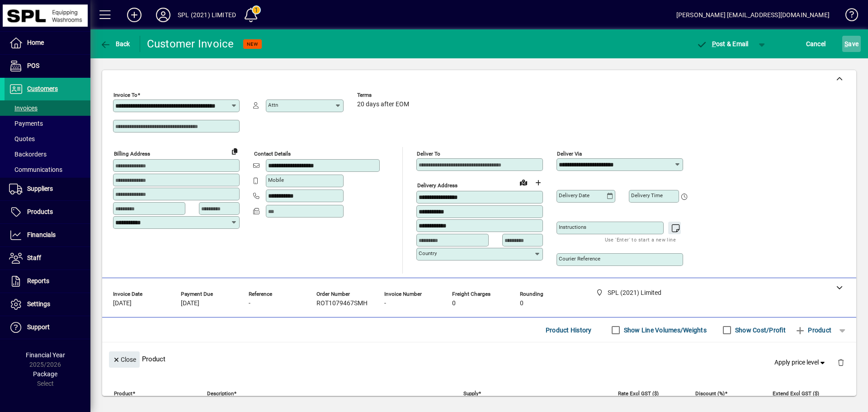 The image size is (868, 412). Describe the element at coordinates (852, 44) in the screenshot. I see `span: ave` at that location.